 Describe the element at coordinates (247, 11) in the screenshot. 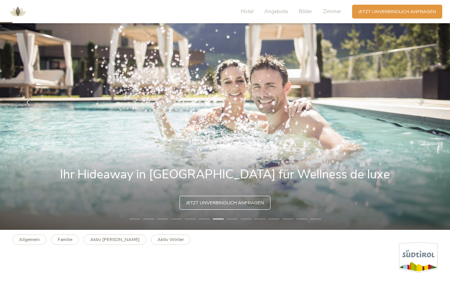

I see `span: Hotel` at that location.